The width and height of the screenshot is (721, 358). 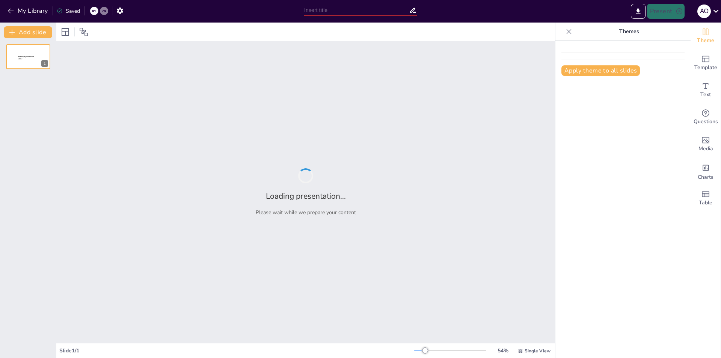 I want to click on div: Layout, so click(x=65, y=32).